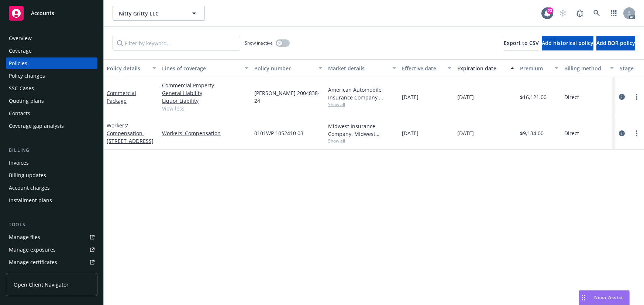  Describe the element at coordinates (21, 88) in the screenshot. I see `div: SSC Cases` at that location.